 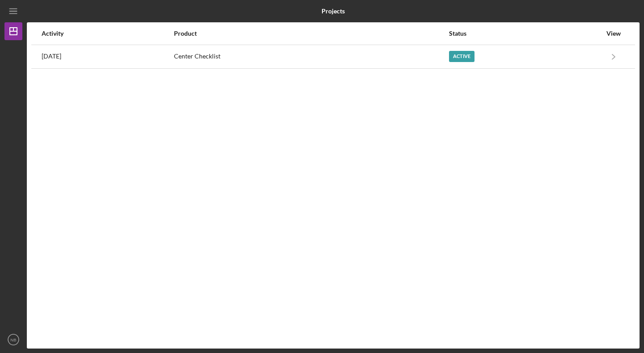 What do you see at coordinates (13, 340) in the screenshot?
I see `text: NB` at bounding box center [13, 340].